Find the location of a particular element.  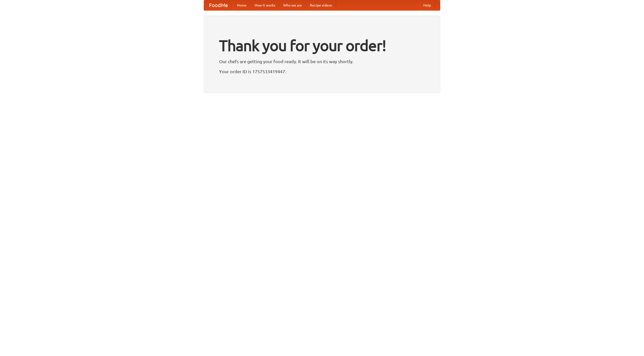

a: Home is located at coordinates (242, 5).